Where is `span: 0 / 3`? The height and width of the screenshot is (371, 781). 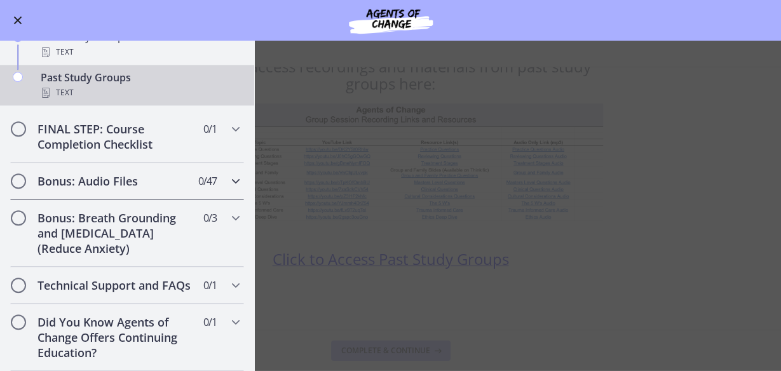
span: 0 / 3 is located at coordinates (210, 218).